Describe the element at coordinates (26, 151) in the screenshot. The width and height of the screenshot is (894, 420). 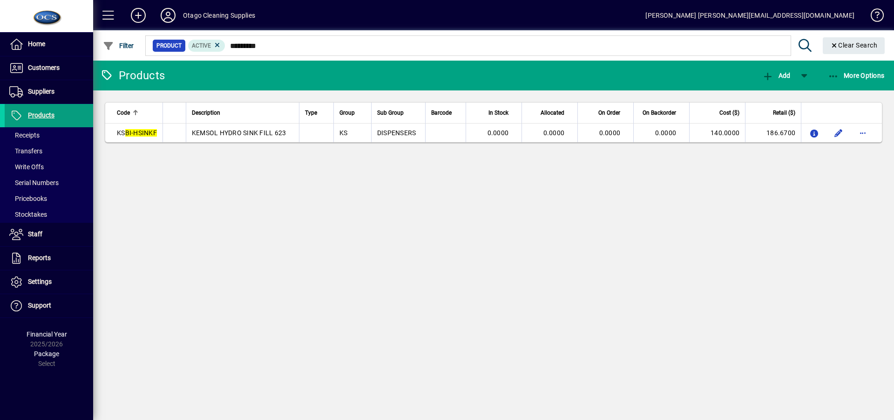
I see `span: Transfers` at that location.